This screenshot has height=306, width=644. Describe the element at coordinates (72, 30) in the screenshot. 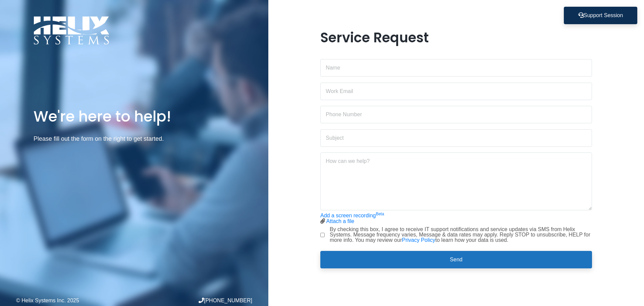

I see `img: Logo` at that location.